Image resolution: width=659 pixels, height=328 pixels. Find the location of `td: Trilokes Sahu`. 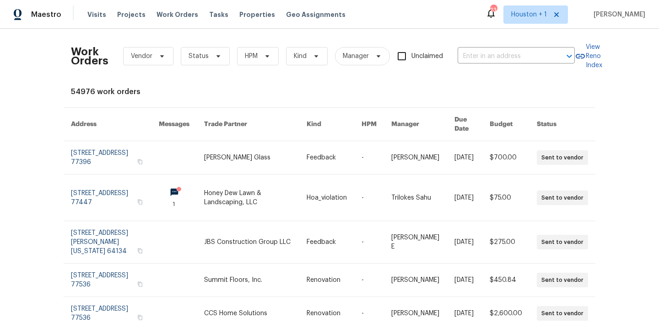

td: Trilokes Sahu is located at coordinates (415, 198).